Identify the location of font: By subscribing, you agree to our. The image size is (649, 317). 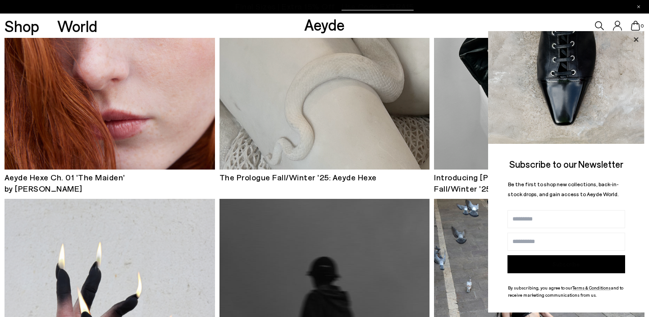
(540, 288).